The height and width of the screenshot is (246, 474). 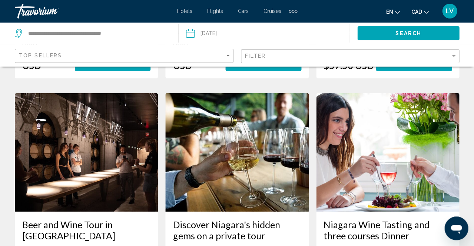 I want to click on button: Change currency, so click(x=420, y=11).